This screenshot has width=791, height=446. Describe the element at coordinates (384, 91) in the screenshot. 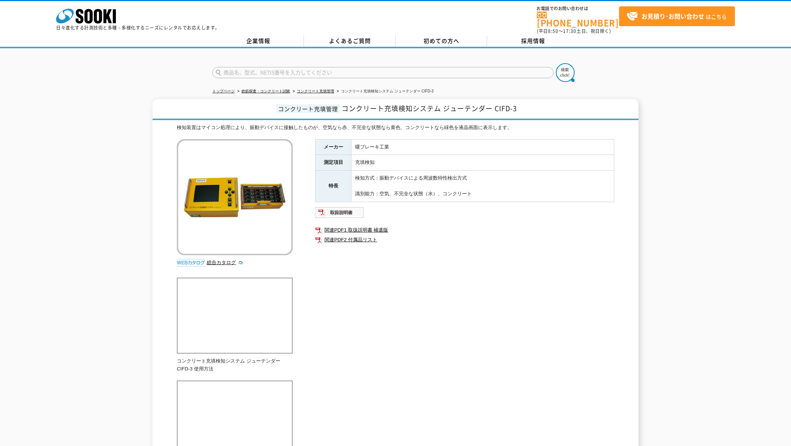

I see `li: コンクリート充填検知システム ジューテンダー CIFD-3` at that location.